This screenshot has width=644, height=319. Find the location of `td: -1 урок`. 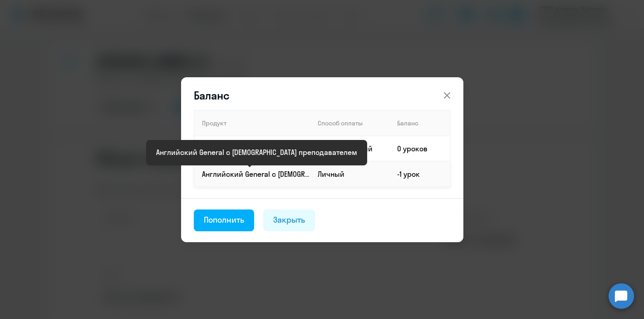

td: -1 урок is located at coordinates (420, 174).